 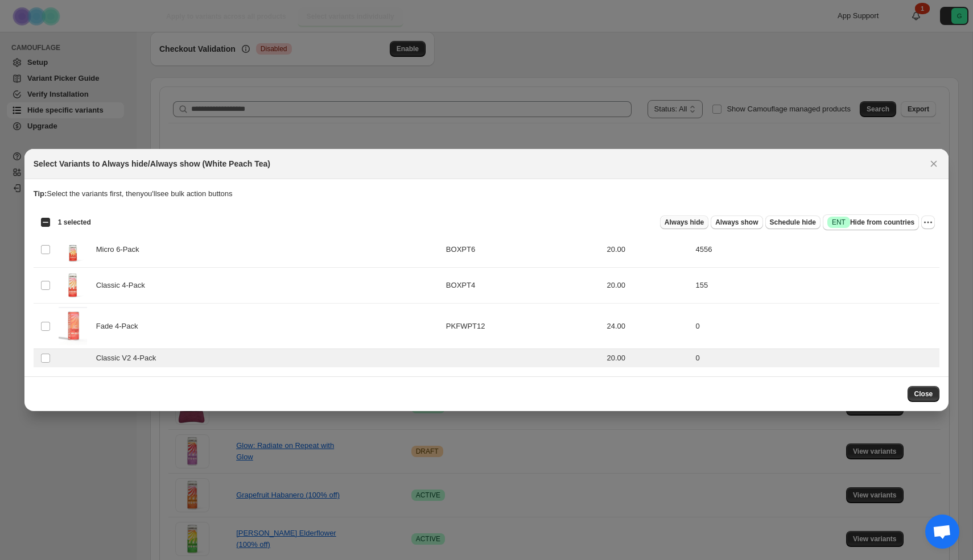 I want to click on td: BOXPT6, so click(x=523, y=249).